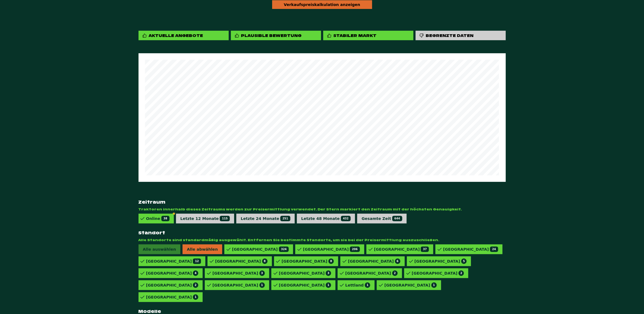  I want to click on div: Verkaufspreiskalkulation anzeigen, so click(322, 4).